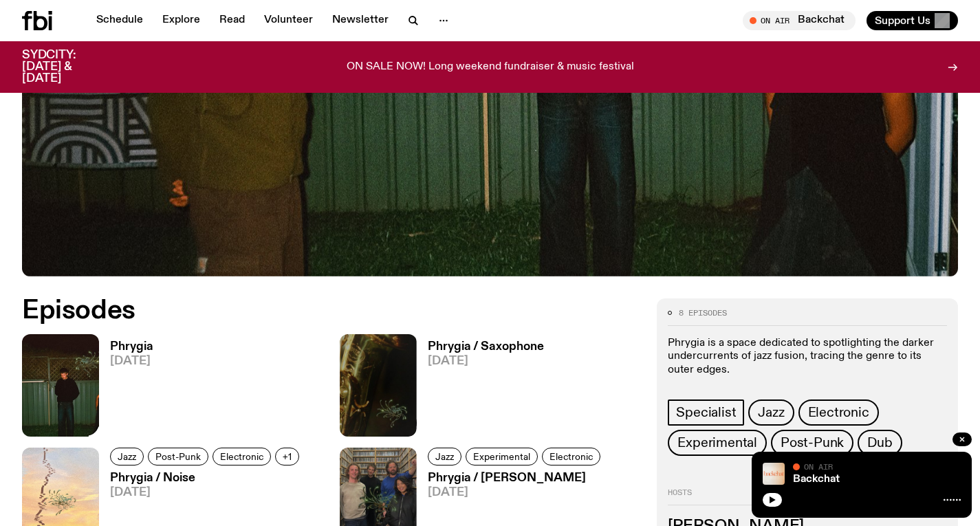 This screenshot has height=526, width=980. Describe the element at coordinates (808, 498) in the screenshot. I see `h2: Hosts` at that location.